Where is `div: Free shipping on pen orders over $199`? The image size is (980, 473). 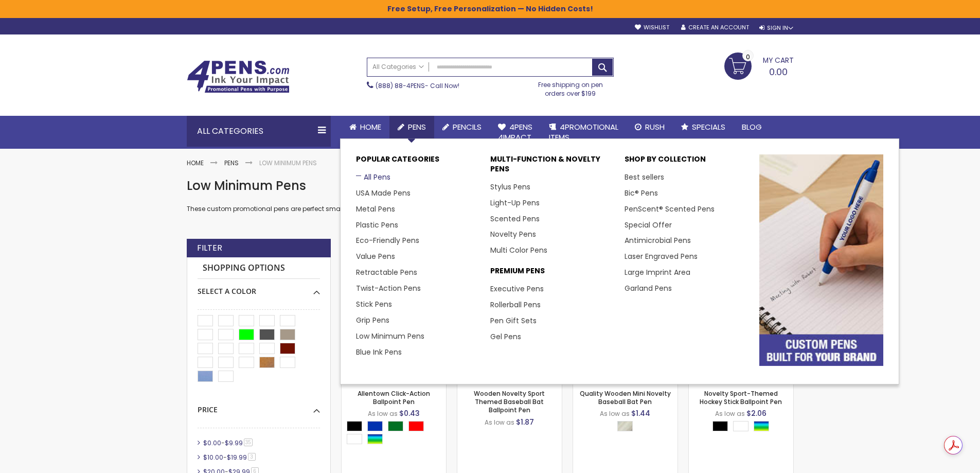 div: Free shipping on pen orders over $199 is located at coordinates (570, 87).